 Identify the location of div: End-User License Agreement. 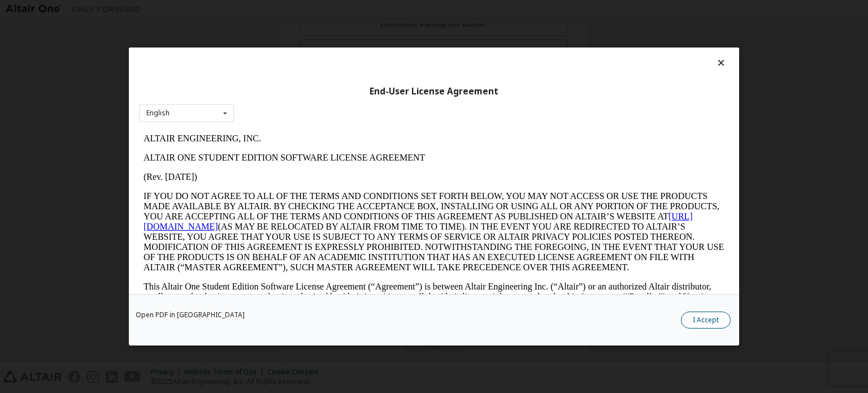
(434, 92).